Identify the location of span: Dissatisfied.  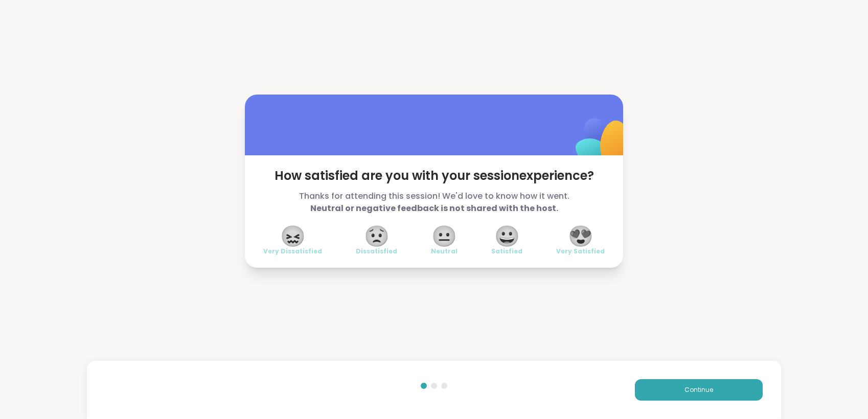
(376, 252).